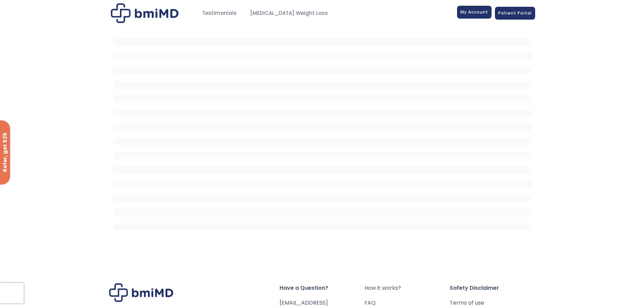 This screenshot has height=308, width=644. Describe the element at coordinates (141, 293) in the screenshot. I see `img: Brand Logo` at that location.